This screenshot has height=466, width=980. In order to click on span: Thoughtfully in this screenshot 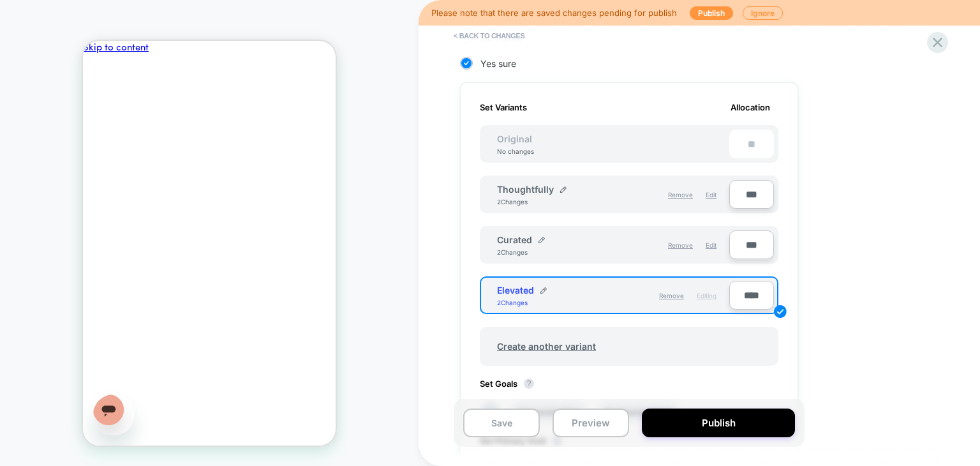, I will do `click(525, 189)`.